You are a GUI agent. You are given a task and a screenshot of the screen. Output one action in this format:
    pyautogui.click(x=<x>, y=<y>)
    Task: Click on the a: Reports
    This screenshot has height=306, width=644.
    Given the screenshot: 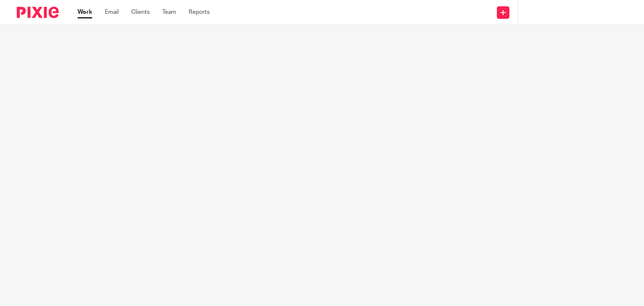 What is the action you would take?
    pyautogui.click(x=199, y=12)
    